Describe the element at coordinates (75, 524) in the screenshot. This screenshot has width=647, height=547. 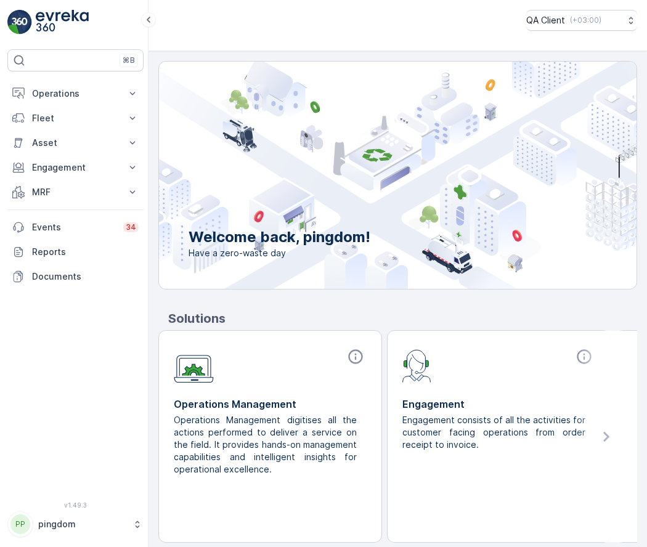
I see `button: PPpingdom` at that location.